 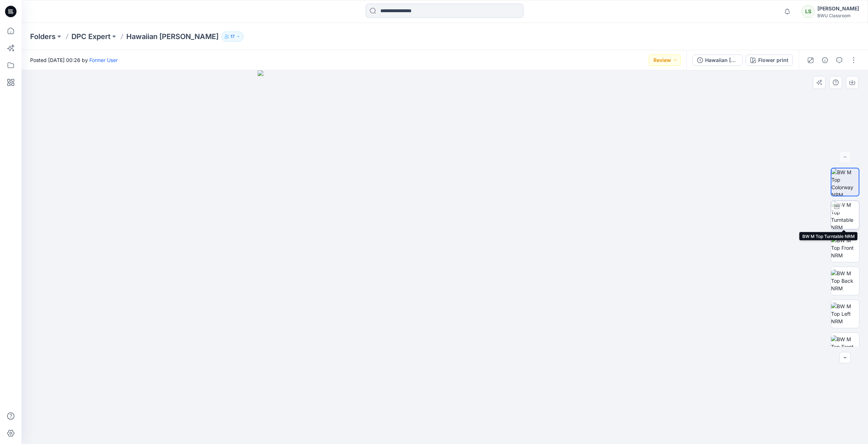 What do you see at coordinates (845, 281) in the screenshot?
I see `img: BW M Top Back NRM` at bounding box center [845, 281].